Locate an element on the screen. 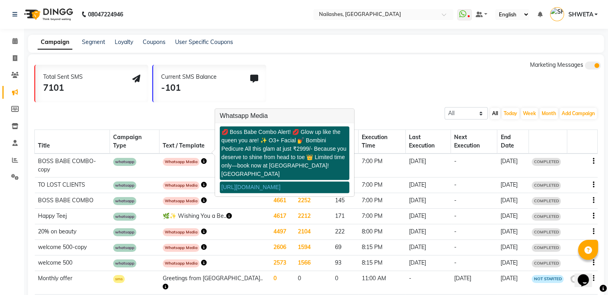  td: 145 is located at coordinates (345, 201).